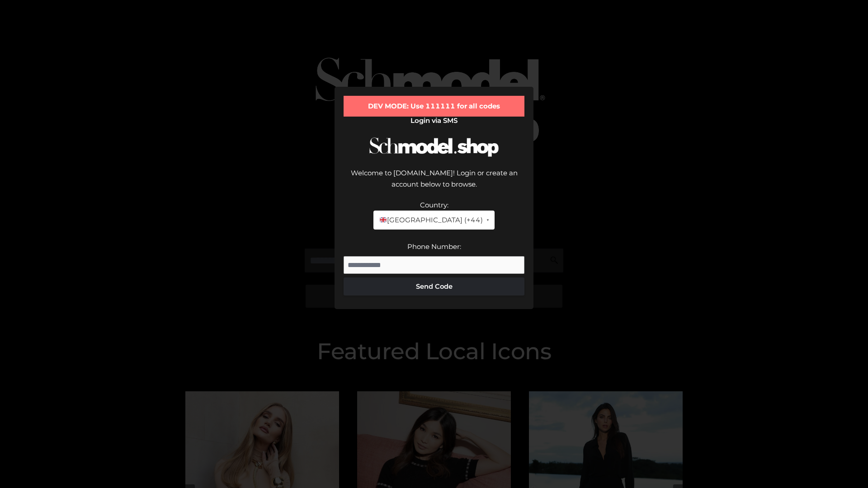 Image resolution: width=868 pixels, height=488 pixels. What do you see at coordinates (434, 204) in the screenshot?
I see `label: Country:` at bounding box center [434, 204].